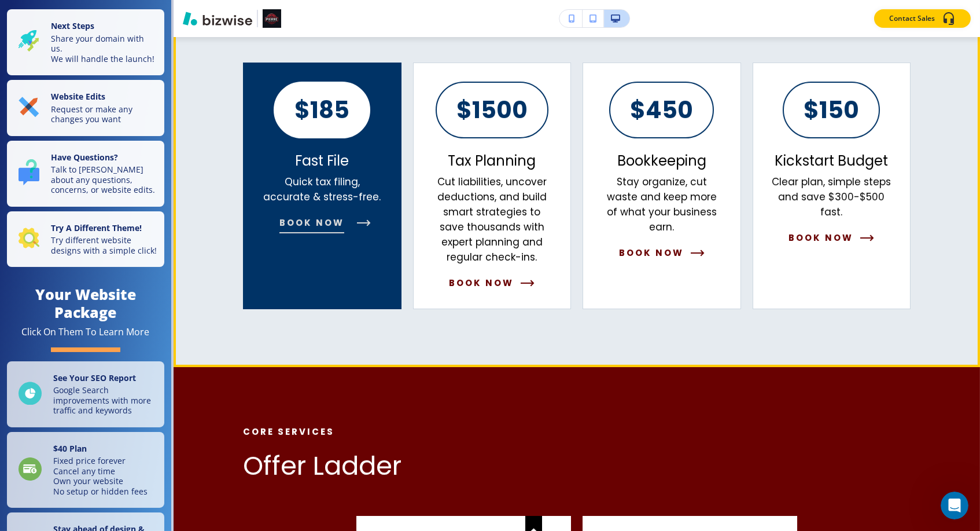  I want to click on strong: Next Steps, so click(73, 26).